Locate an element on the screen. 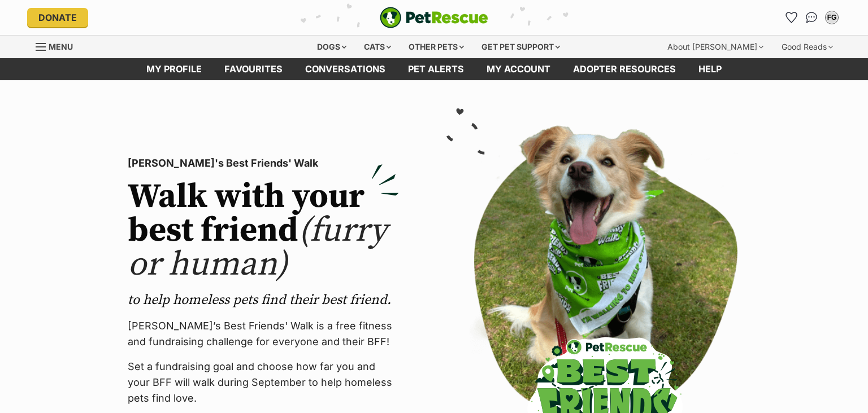  a: My account is located at coordinates (518, 69).